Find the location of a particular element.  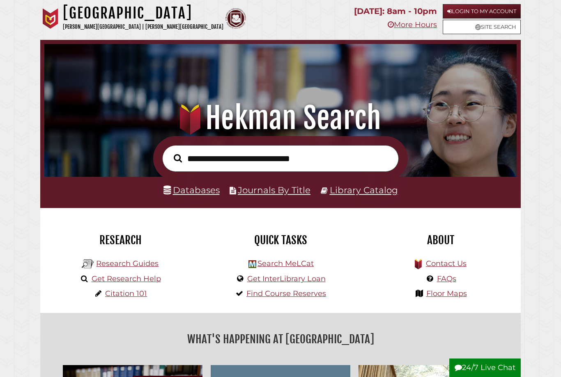

h2: Research is located at coordinates (120, 240).